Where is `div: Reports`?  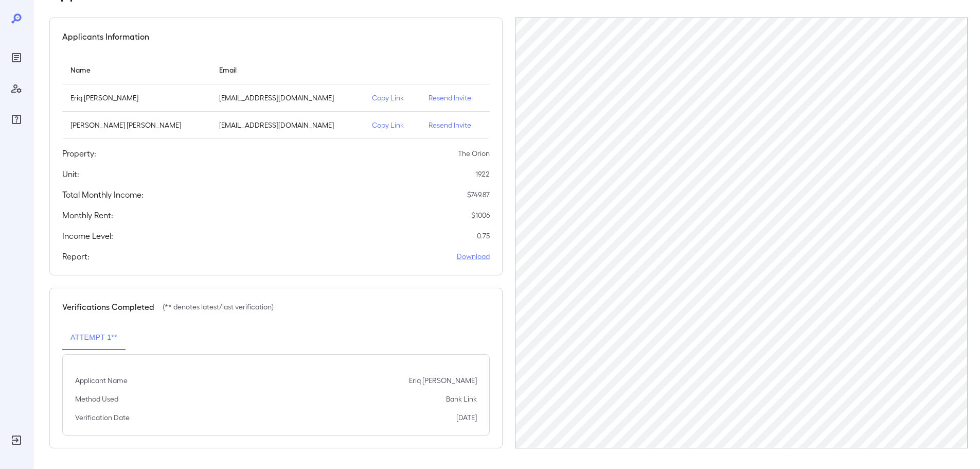 div: Reports is located at coordinates (17, 58).